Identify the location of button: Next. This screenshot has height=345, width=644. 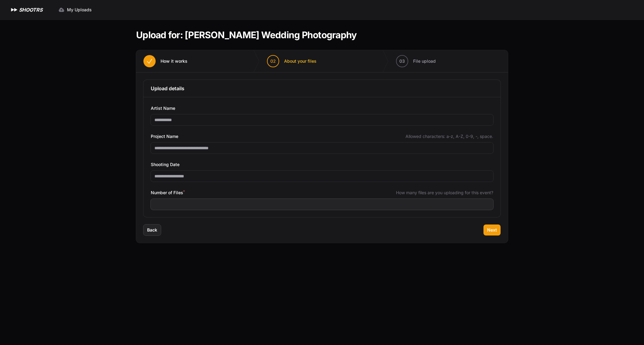
(492, 230).